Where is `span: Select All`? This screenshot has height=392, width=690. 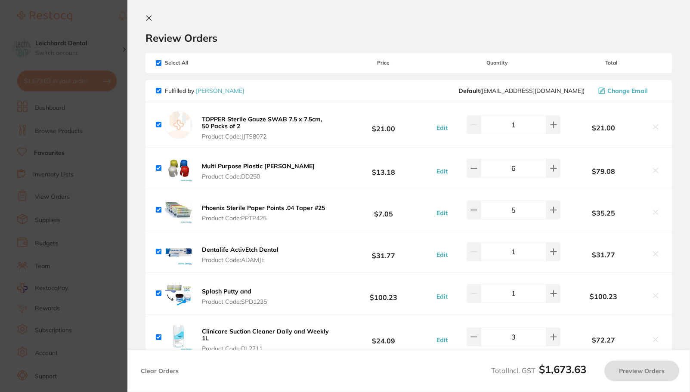
span: Select All is located at coordinates (199, 63).